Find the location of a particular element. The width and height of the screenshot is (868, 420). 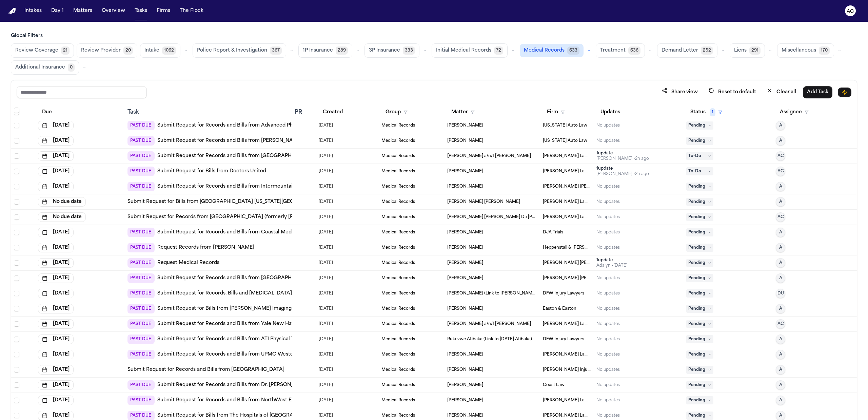

button: Additional Insurance0 is located at coordinates (45, 67).